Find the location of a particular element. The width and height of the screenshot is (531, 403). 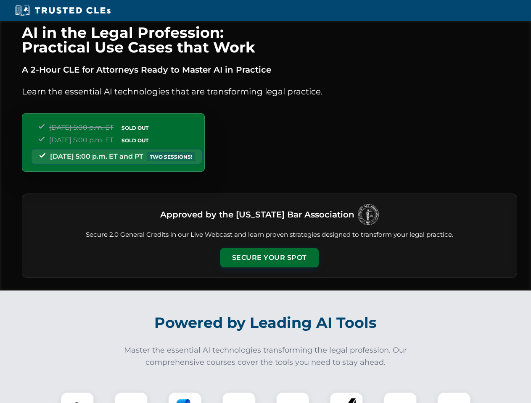

p: Master the essential AI technologies transforming the legal profession. Our comprehensive courses... is located at coordinates (266, 357).